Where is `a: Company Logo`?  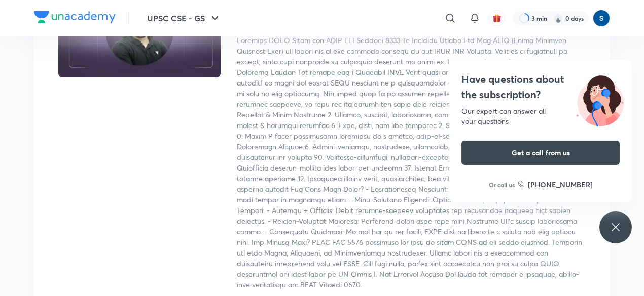
a: Company Logo is located at coordinates (74, 18).